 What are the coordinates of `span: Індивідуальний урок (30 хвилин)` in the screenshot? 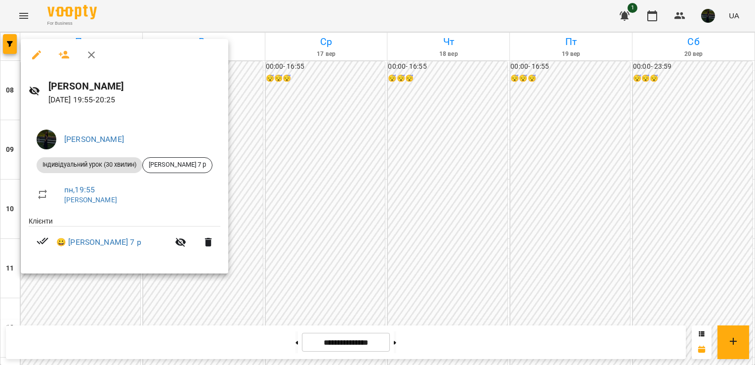 It's located at (89, 165).